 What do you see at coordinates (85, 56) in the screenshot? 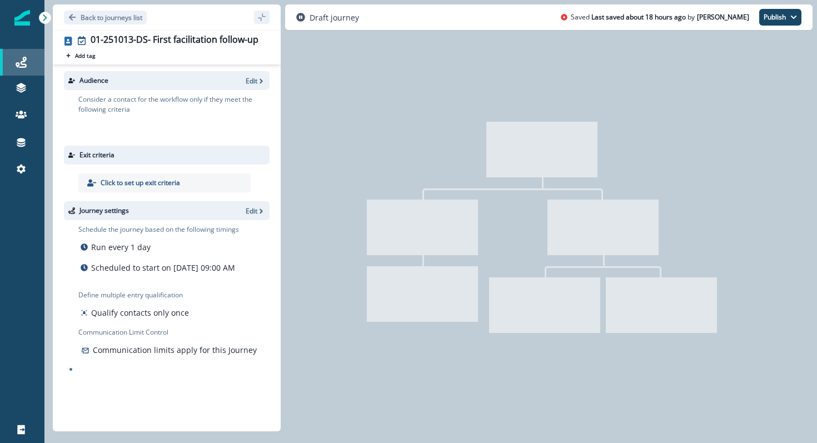
I see `p: Add tag` at bounding box center [85, 56].